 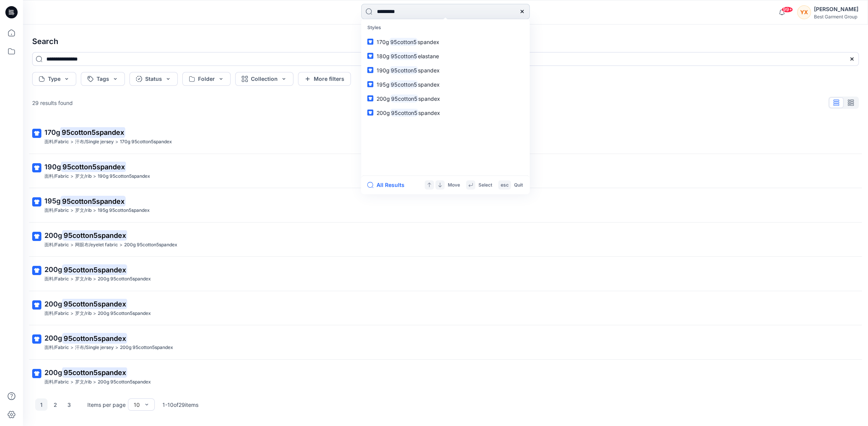 What do you see at coordinates (446, 137) in the screenshot?
I see `a: 170g95cotton5spandex面料/Fabric>汗布/Single jersey>170g 95cotton5spandex` at bounding box center [446, 137].